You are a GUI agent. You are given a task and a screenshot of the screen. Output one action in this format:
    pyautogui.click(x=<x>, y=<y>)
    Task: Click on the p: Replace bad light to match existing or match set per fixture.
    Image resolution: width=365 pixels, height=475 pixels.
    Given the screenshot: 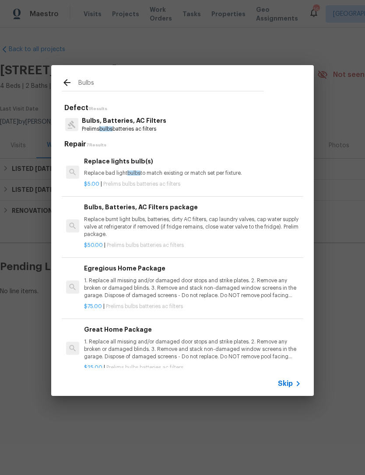 What is the action you would take?
    pyautogui.click(x=192, y=173)
    